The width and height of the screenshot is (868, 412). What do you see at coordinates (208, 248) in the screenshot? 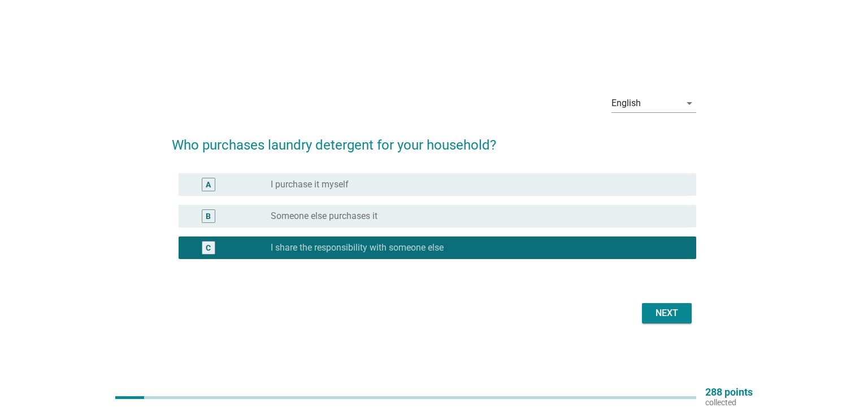
I see `div: C` at bounding box center [208, 248].